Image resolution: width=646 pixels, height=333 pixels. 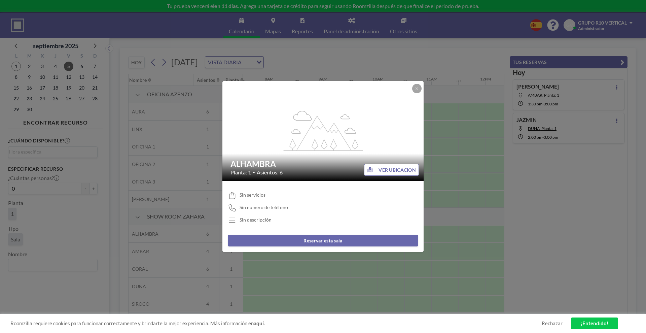 I want to click on span: Planta: 1, so click(x=240, y=172).